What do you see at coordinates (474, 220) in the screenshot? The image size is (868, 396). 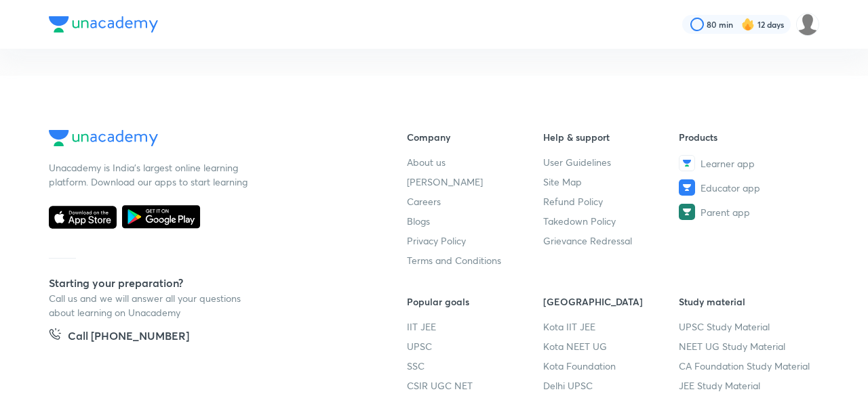 I see `a: Blogs` at bounding box center [474, 220].